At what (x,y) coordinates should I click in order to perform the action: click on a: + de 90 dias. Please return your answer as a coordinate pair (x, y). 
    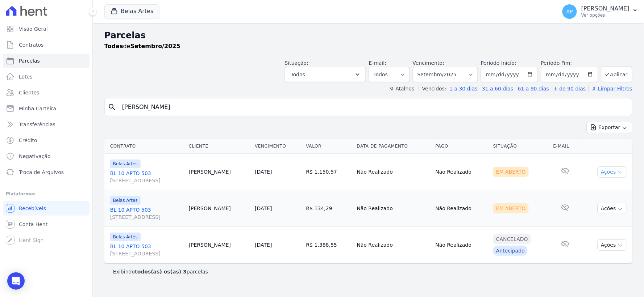
    Looking at the image, I should click on (570, 89).